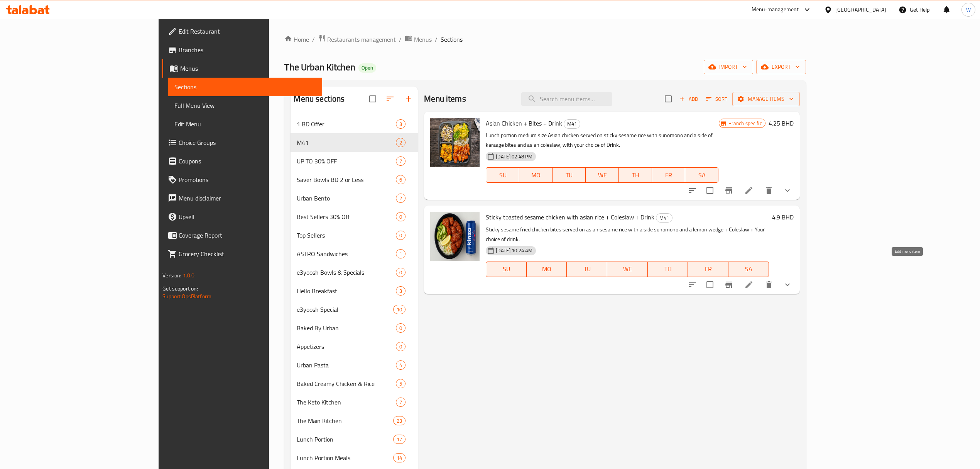 Image resolution: width=980 pixels, height=469 pixels. I want to click on div: Baked Creamy Chicken & Rice, so click(346, 384).